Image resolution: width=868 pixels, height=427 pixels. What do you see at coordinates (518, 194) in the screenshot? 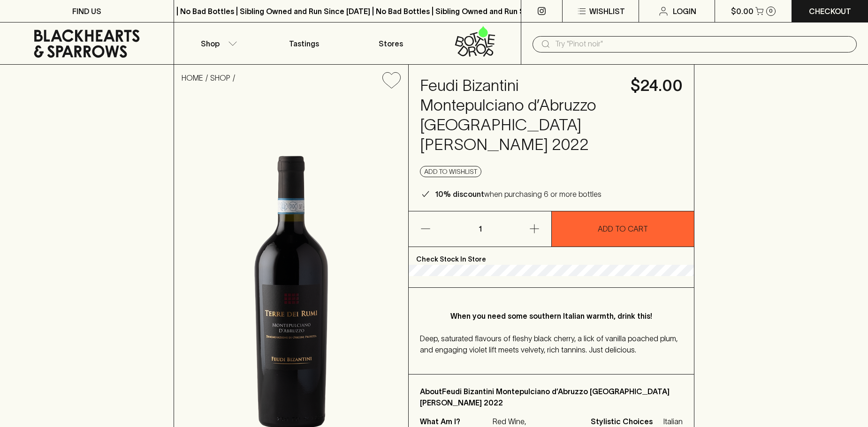
I see `p: when purchasing 6 or more bottles` at bounding box center [518, 194].